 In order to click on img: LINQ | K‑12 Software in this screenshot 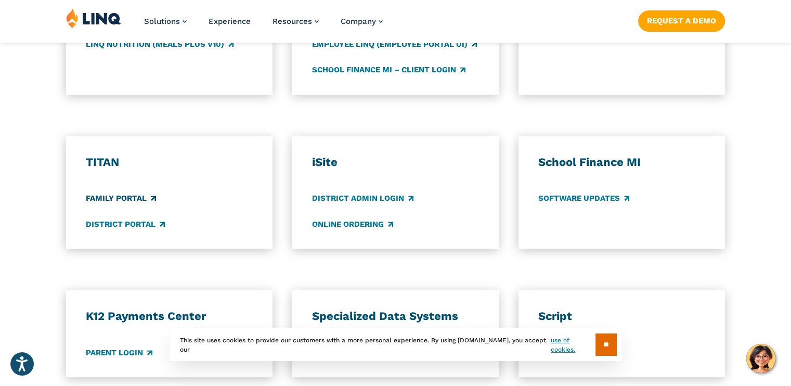, I will do `click(94, 18)`.